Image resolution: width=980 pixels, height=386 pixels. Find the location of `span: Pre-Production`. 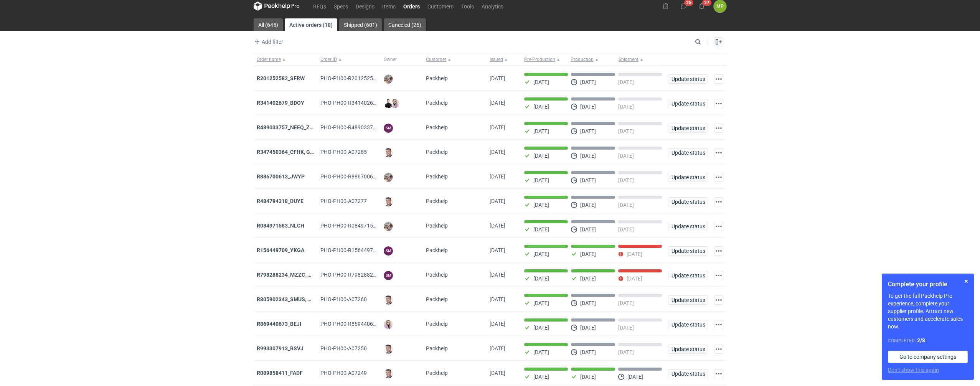

span: Pre-Production is located at coordinates (540, 59).